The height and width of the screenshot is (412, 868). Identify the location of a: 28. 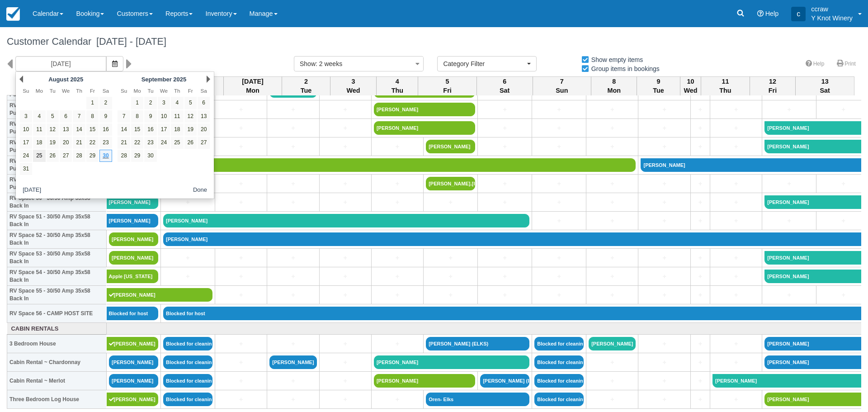
(79, 155).